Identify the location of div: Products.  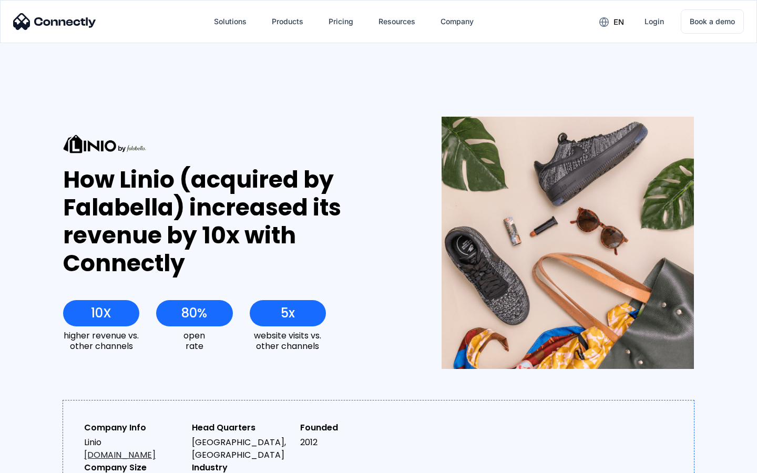
(288, 22).